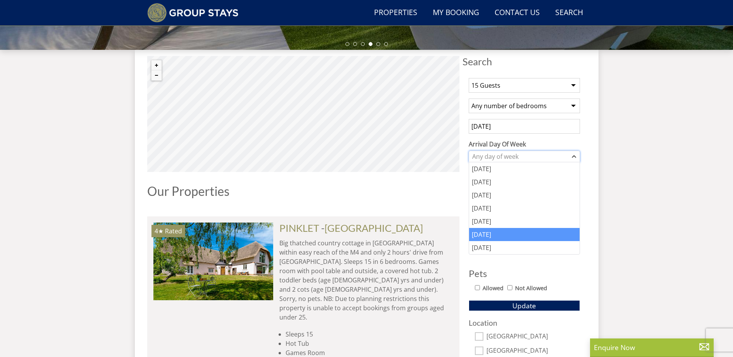 The width and height of the screenshot is (733, 357). Describe the element at coordinates (157, 75) in the screenshot. I see `button: Zoom out` at that location.